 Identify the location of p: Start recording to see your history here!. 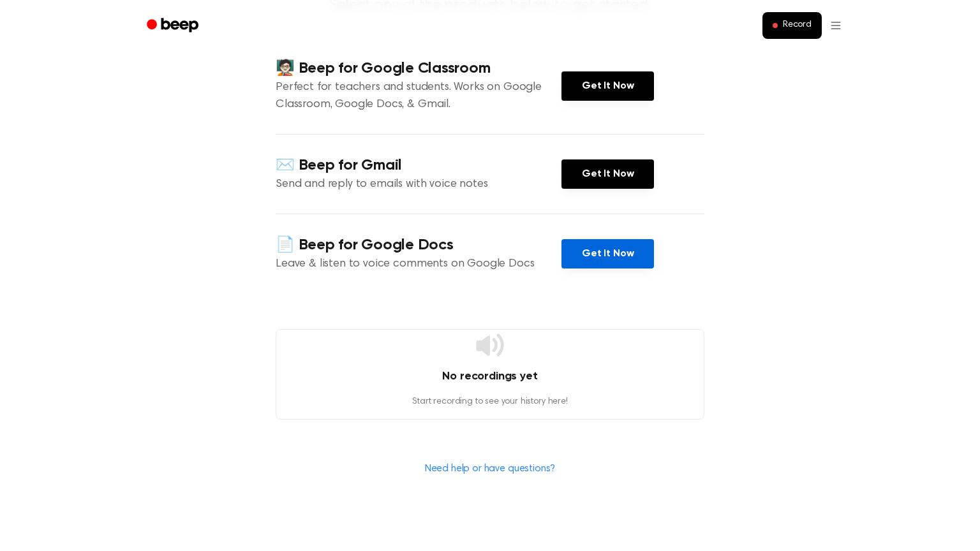
(490, 402).